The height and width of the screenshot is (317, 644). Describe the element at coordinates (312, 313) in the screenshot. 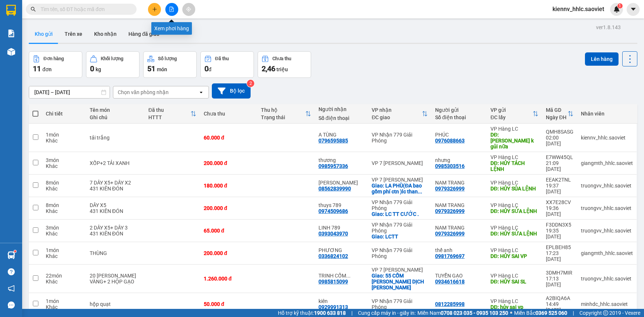

I see `span: Hỗ trợ kỹ thuật:` at that location.